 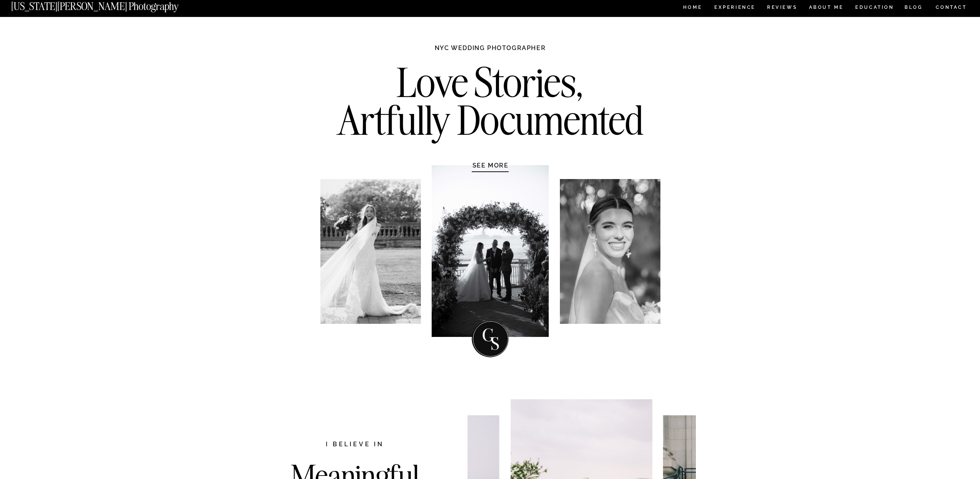 What do you see at coordinates (874, 8) in the screenshot?
I see `nav: EDUCATION` at bounding box center [874, 8].